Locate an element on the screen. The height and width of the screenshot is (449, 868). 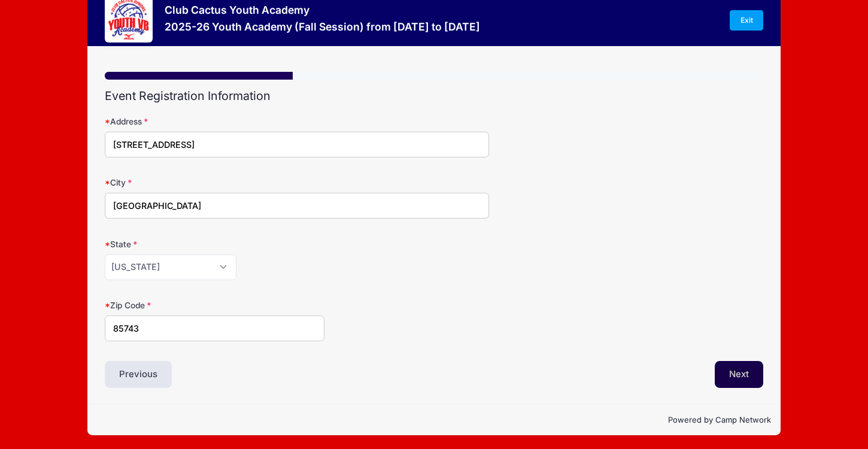
button: Previous is located at coordinates (138, 375).